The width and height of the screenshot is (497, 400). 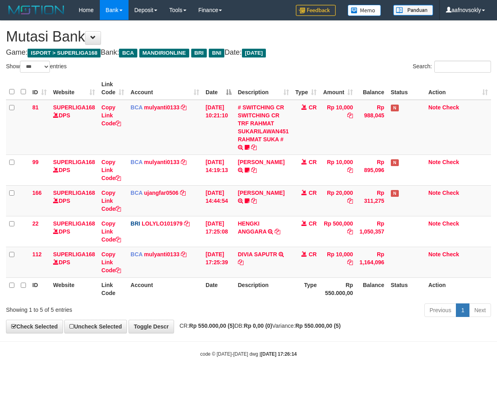 I want to click on th: ID, so click(x=40, y=289).